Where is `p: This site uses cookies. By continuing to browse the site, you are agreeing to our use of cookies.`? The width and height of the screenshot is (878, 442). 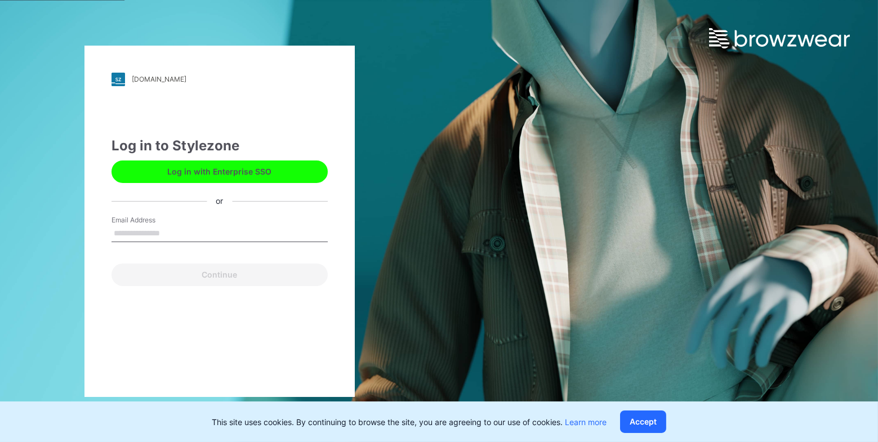
p: This site uses cookies. By continuing to browse the site, you are agreeing to our use of cookies. is located at coordinates (409, 422).